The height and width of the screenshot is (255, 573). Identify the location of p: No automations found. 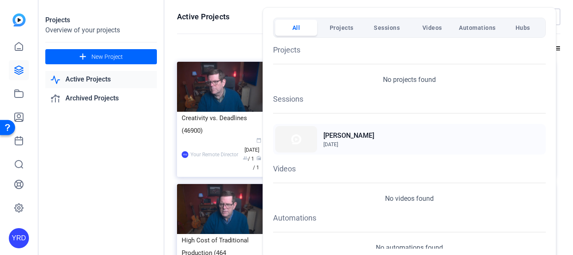
(410, 248).